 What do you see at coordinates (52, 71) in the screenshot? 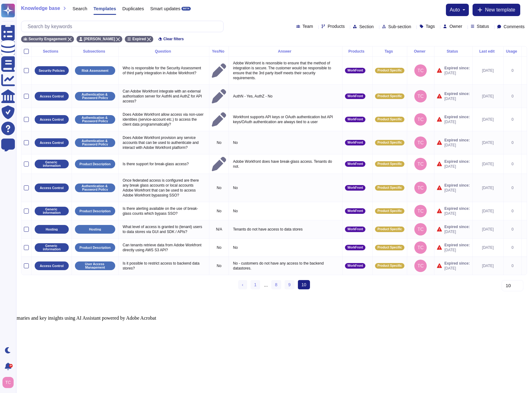
I see `p: Security Policies` at bounding box center [52, 71].